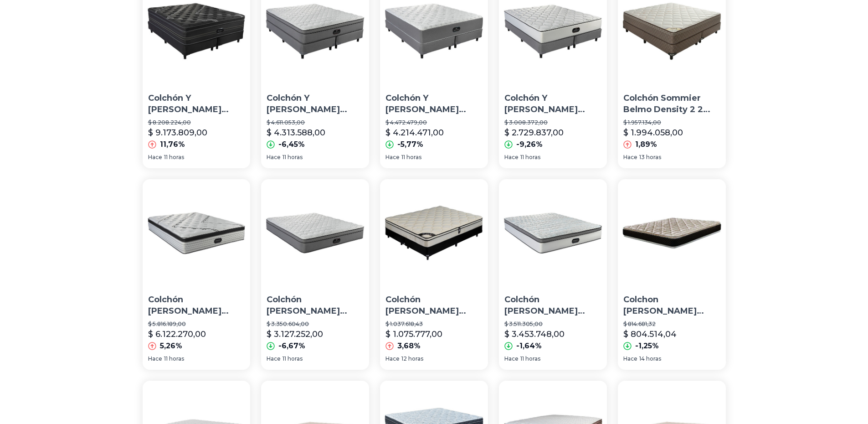 Image resolution: width=868 pixels, height=424 pixels. I want to click on p: $ 1.957.134,00, so click(672, 123).